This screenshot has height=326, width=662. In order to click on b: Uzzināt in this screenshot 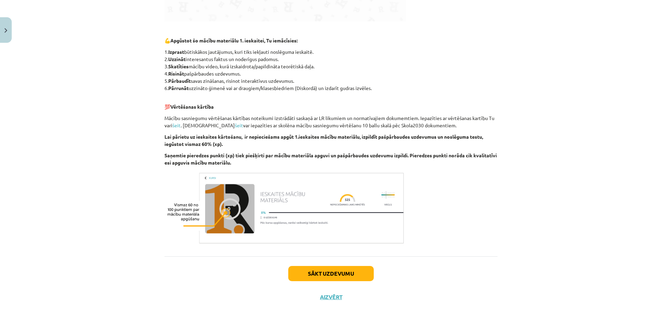, I will do `click(177, 59)`.